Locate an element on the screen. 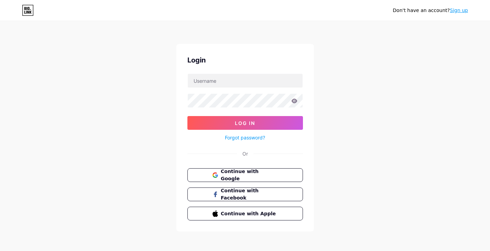  span: Continue with Apple is located at coordinates (249, 214).